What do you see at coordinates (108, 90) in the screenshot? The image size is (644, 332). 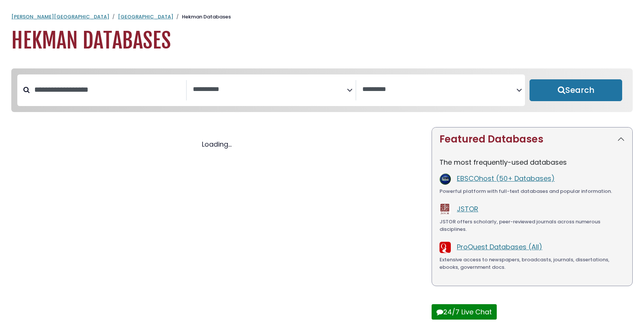 I see `input: Search database by title or keyword` at bounding box center [108, 90].